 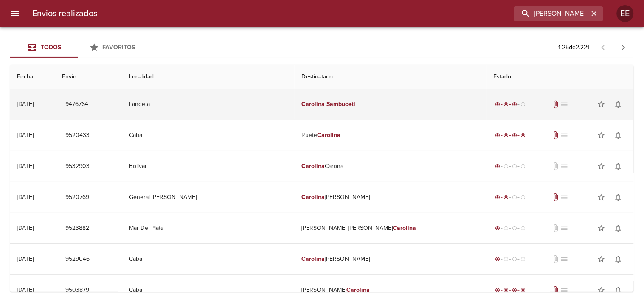 I want to click on span: 9523882, so click(x=77, y=228).